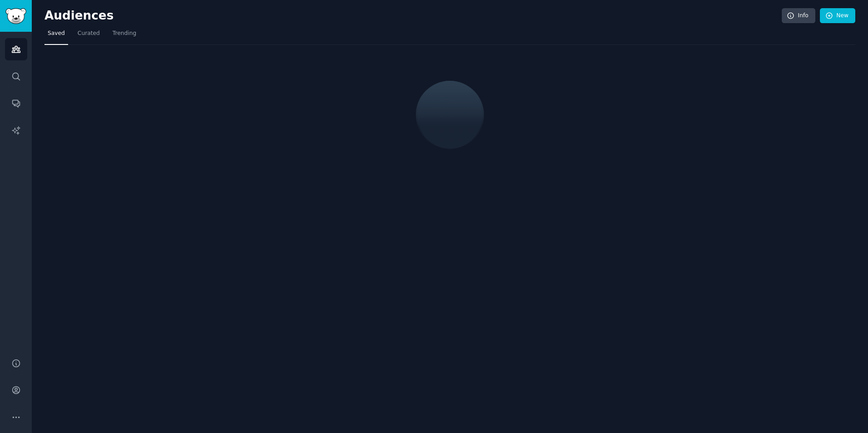  Describe the element at coordinates (798, 16) in the screenshot. I see `a: Info` at that location.